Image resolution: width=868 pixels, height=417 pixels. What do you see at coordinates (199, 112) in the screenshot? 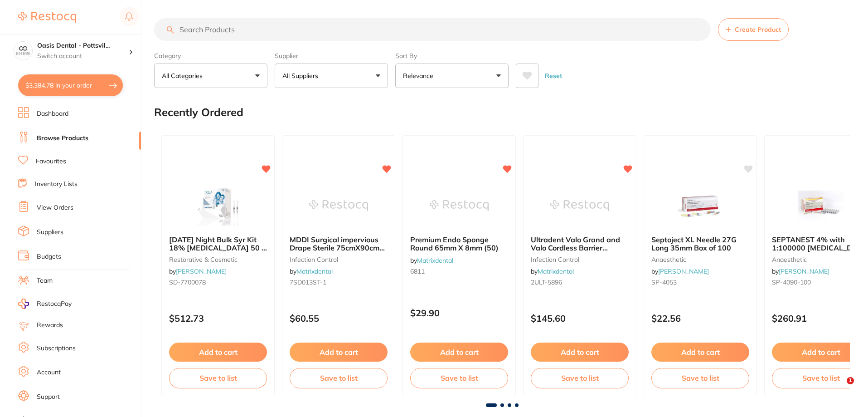
I see `h2: Recently Ordered` at bounding box center [199, 112].